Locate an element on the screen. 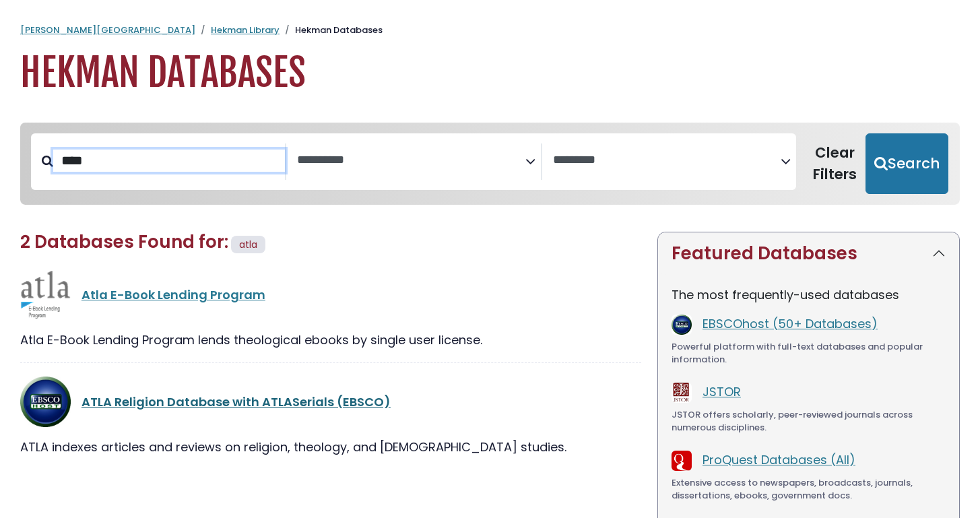 This screenshot has height=518, width=980. nav: breadcrumb is located at coordinates (490, 30).